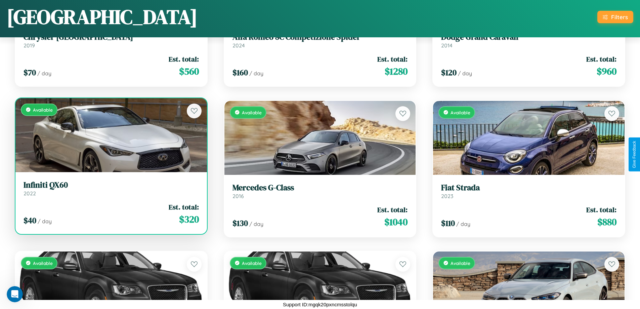 This screenshot has height=309, width=640. What do you see at coordinates (111, 188) in the screenshot?
I see `a: Infiniti QX602022` at bounding box center [111, 188].